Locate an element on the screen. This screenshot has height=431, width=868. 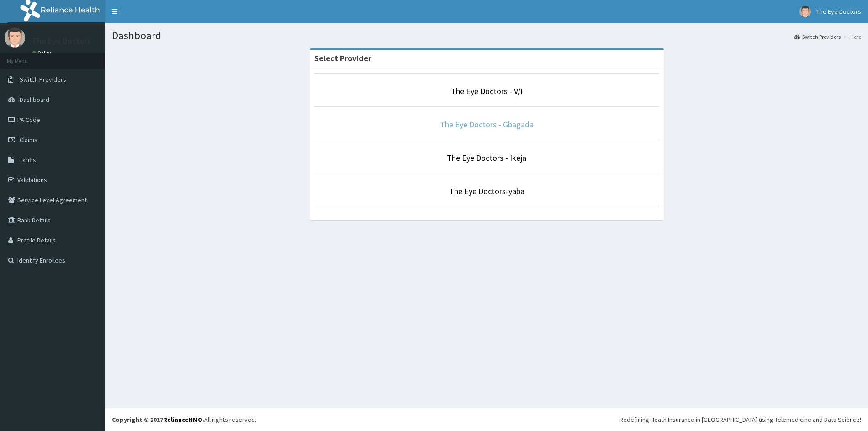
a: The Eye Doctors - V/I is located at coordinates (486, 91).